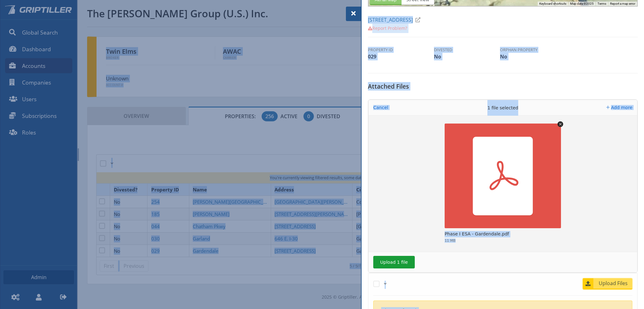  I want to click on button: Add more files, so click(619, 107).